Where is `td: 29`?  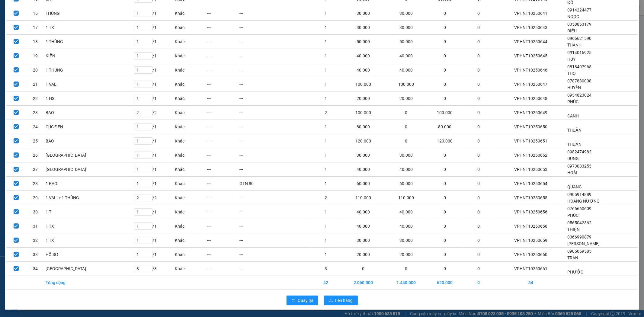
td: 29 is located at coordinates (35, 198).